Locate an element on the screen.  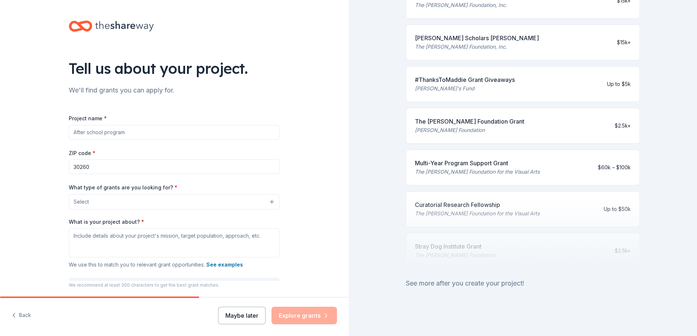
label: What is your project about? is located at coordinates (106, 222).